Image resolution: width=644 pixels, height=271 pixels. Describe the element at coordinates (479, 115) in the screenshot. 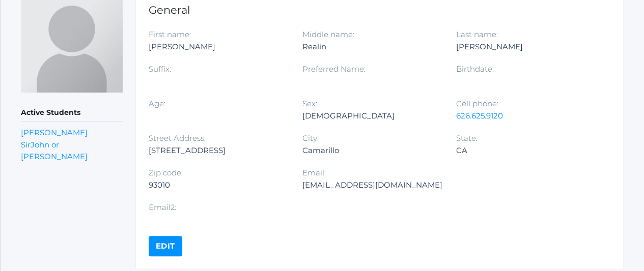

I see `a: 626.625.9120` at that location.